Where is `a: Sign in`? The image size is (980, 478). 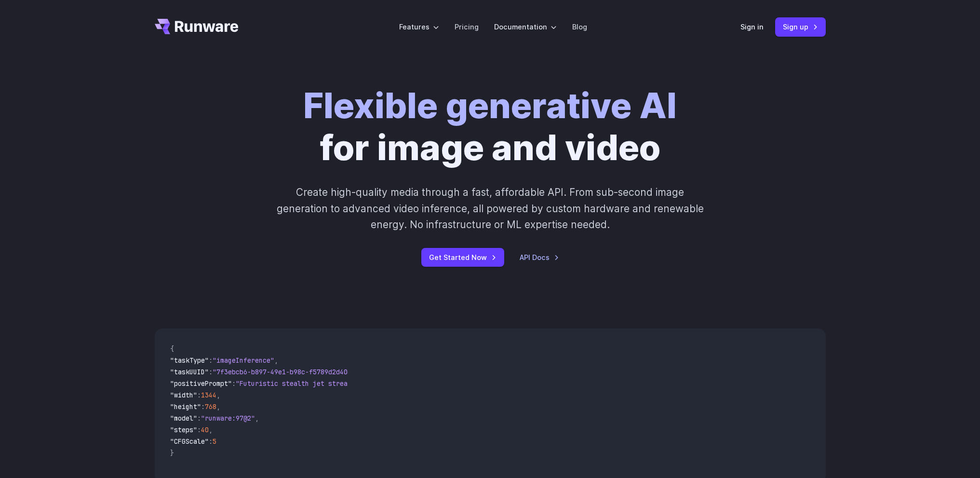 a: Sign in is located at coordinates (752, 26).